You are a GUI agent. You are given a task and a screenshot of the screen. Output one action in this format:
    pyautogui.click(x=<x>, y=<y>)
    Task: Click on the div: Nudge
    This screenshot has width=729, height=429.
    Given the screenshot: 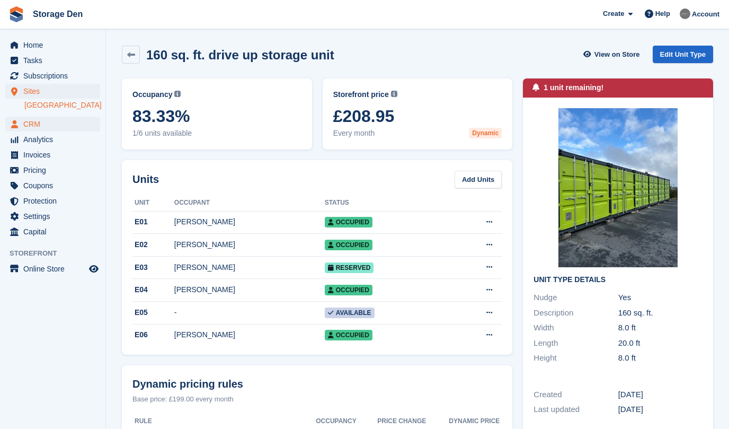 What is the action you would take?
    pyautogui.click(x=576, y=297)
    